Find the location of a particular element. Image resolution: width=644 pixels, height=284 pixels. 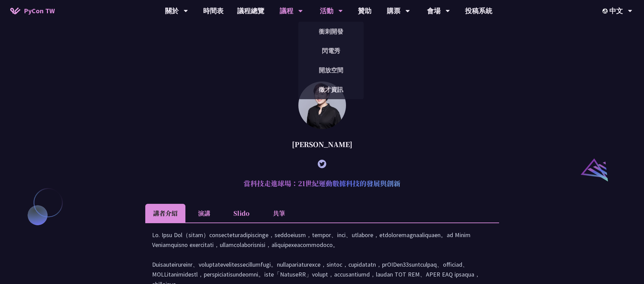

a: PyCon TW is located at coordinates (32, 11).